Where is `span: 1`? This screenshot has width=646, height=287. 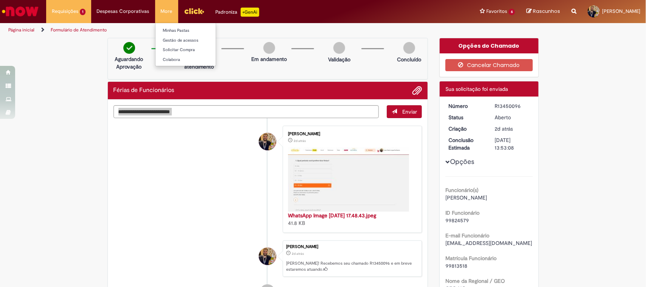 span: 1 is located at coordinates (83, 12).